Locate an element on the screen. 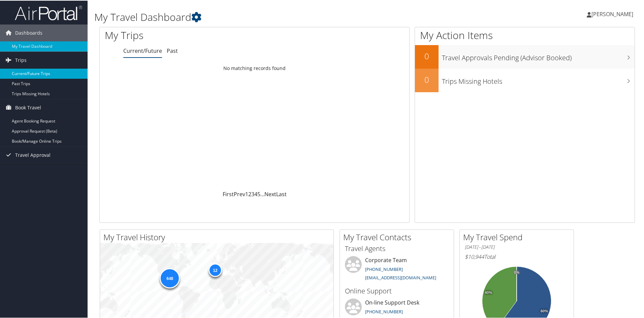 The height and width of the screenshot is (318, 644). a: Next is located at coordinates (270, 193).